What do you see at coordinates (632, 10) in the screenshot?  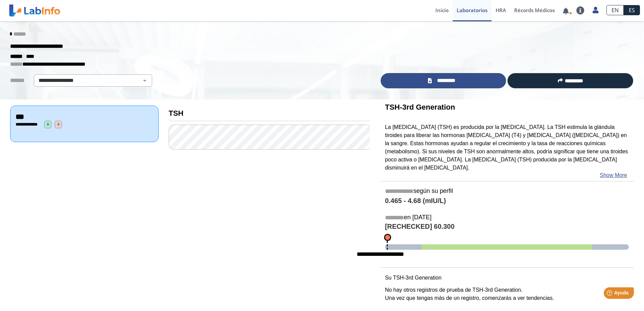 I see `a: ES` at bounding box center [632, 10].